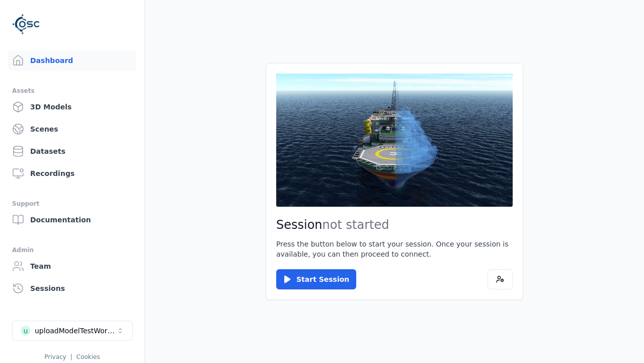  I want to click on a: Recordings, so click(72, 174).